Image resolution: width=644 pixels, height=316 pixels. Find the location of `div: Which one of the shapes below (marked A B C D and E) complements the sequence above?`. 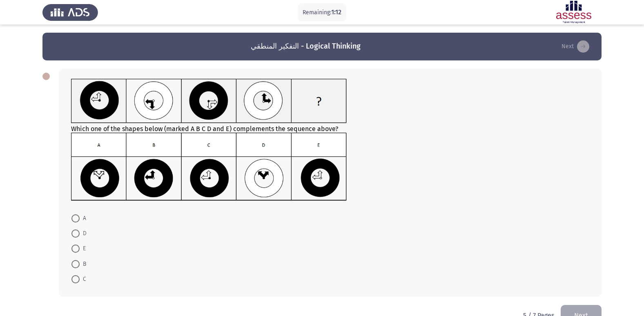

div: Which one of the shapes below (marked A B C D and E) complements the sequence above? is located at coordinates (330, 140).